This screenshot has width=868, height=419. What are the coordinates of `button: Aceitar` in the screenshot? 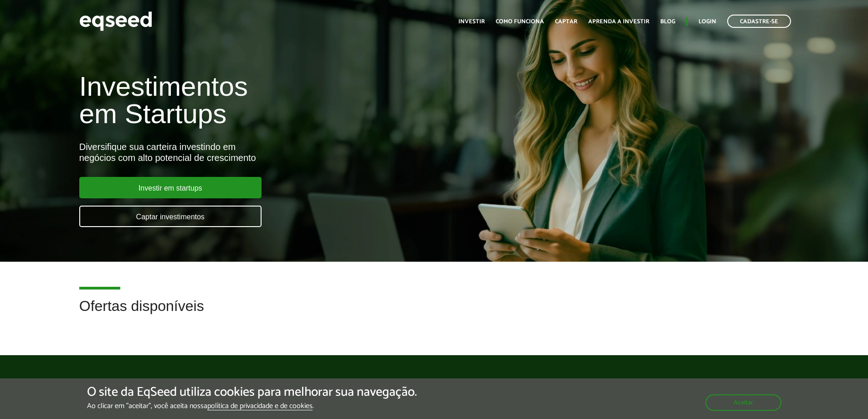 It's located at (743, 403).